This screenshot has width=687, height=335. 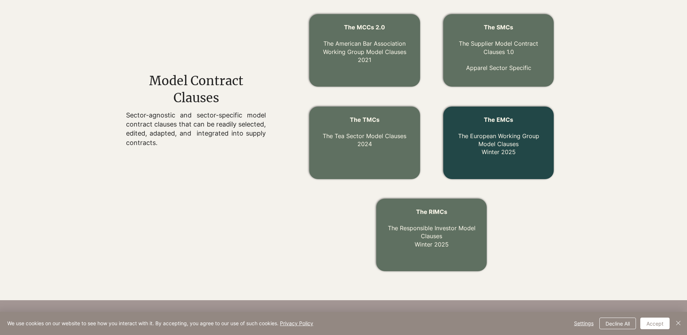 What do you see at coordinates (297, 323) in the screenshot?
I see `a: Privacy Policy` at bounding box center [297, 323].